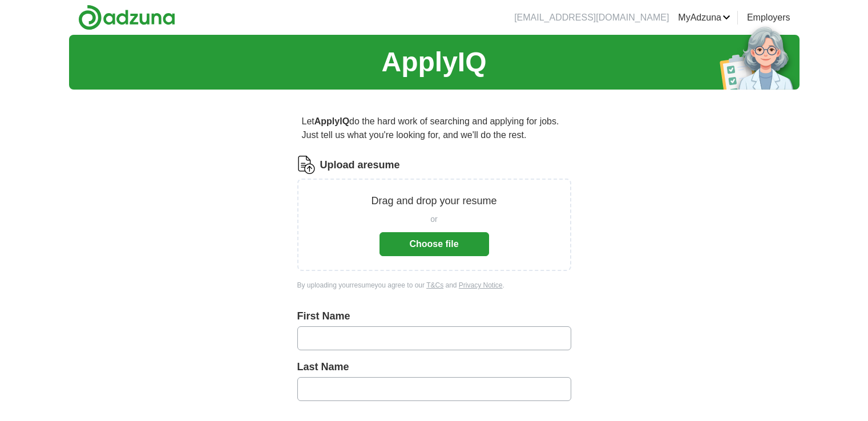 This screenshot has width=868, height=421. Describe the element at coordinates (481, 285) in the screenshot. I see `a: Privacy Notice` at that location.